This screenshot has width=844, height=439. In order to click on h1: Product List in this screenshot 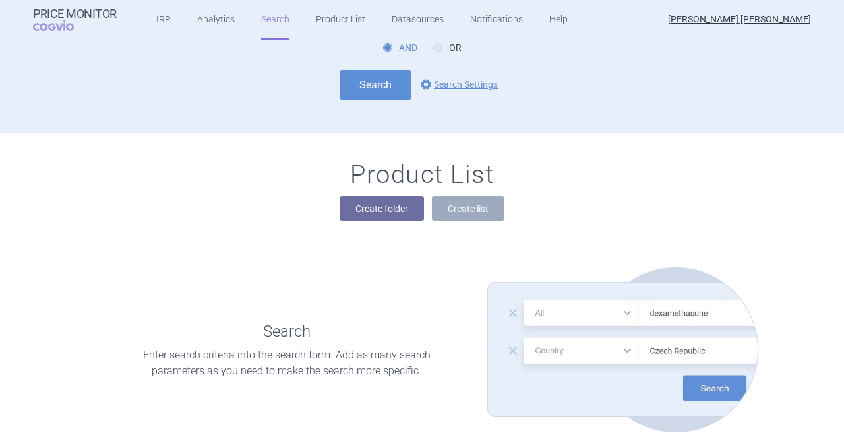, I will do `click(422, 175)`.